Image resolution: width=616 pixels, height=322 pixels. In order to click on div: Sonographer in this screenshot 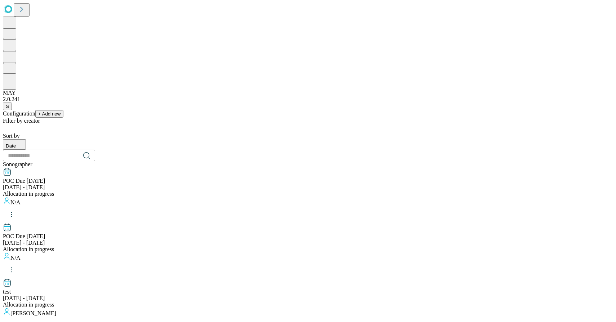, I will do `click(308, 165)`.